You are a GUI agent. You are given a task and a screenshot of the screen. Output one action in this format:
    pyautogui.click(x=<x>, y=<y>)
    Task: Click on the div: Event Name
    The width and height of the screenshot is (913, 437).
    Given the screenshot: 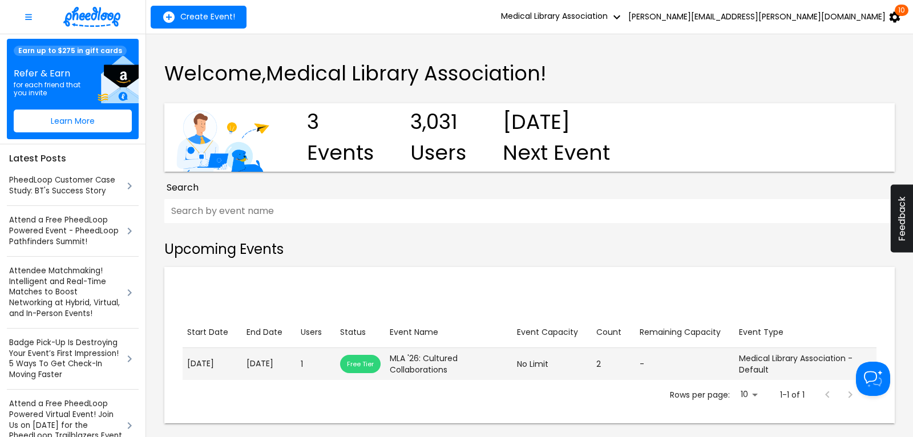 What is the action you would take?
    pyautogui.click(x=414, y=332)
    